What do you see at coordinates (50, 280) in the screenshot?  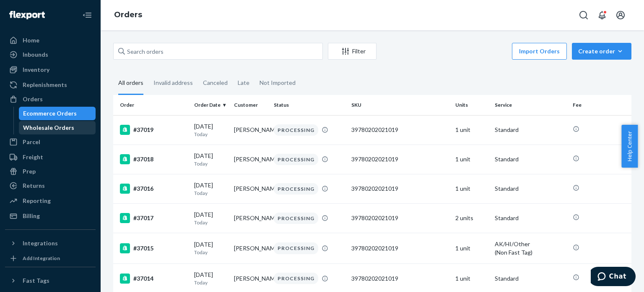 I see `button: Fast Tags` at bounding box center [50, 280].